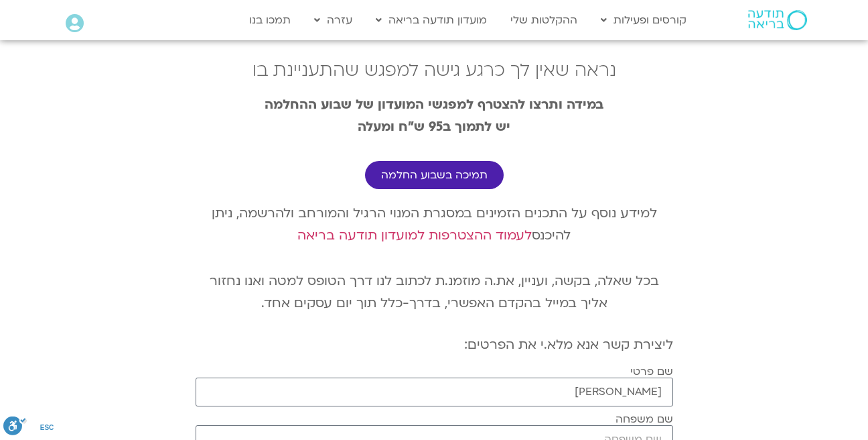 Image resolution: width=868 pixels, height=440 pixels. Describe the element at coordinates (333, 20) in the screenshot. I see `a: עזרה` at that location.